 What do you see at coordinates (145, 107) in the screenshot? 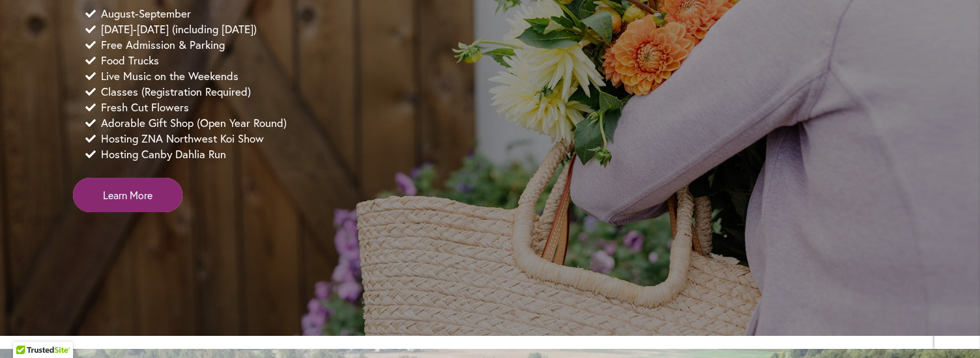
I see `span: Fresh Cut Flowers` at bounding box center [145, 107].